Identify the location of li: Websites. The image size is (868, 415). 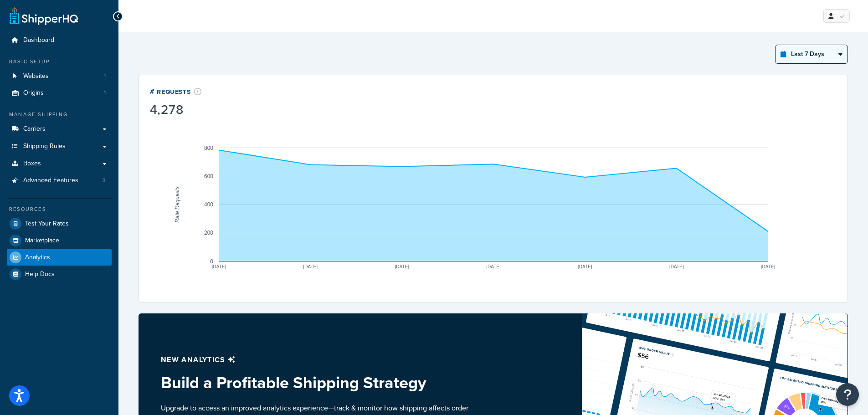
(59, 76).